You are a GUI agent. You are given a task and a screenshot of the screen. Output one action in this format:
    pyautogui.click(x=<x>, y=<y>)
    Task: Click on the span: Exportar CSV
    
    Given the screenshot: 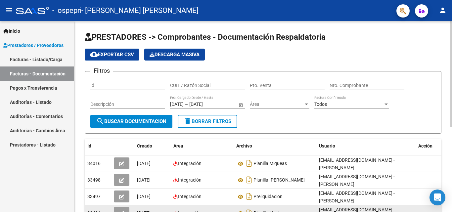 What is the action you would take?
    pyautogui.click(x=112, y=55)
    